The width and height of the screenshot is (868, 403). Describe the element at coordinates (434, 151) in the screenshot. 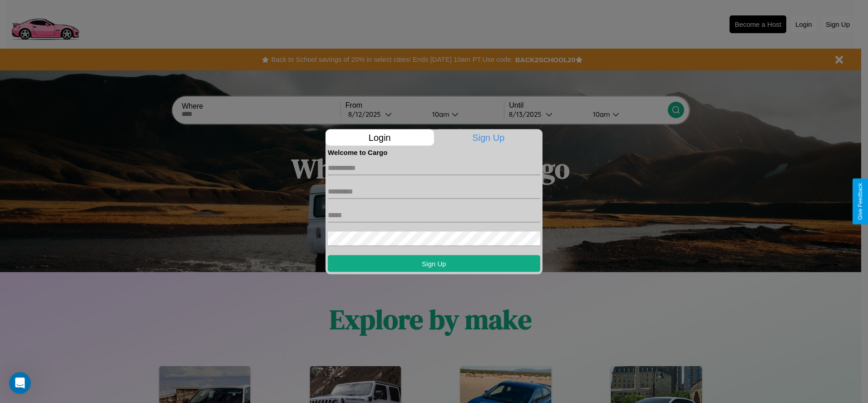

I see `h4: Welcome to Cargo` at that location.